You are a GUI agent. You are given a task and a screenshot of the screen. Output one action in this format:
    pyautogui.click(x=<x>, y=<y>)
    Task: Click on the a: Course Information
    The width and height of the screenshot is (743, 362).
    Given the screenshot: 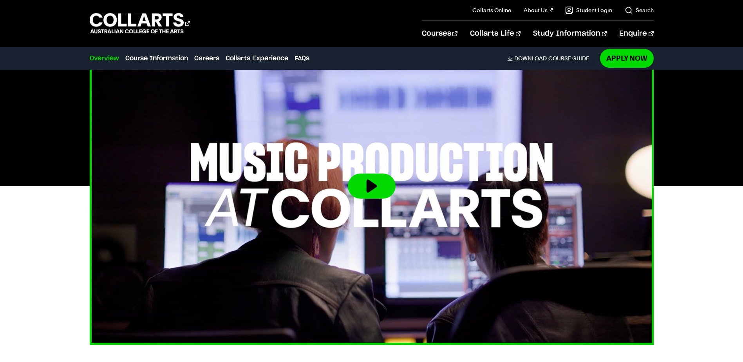 What is the action you would take?
    pyautogui.click(x=157, y=58)
    